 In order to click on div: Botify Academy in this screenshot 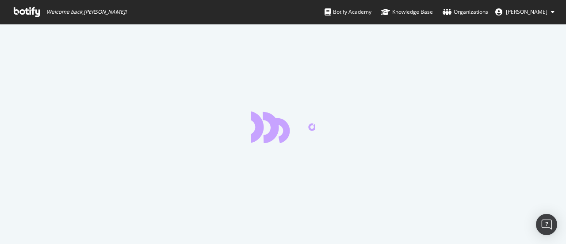, I will do `click(348, 12)`.